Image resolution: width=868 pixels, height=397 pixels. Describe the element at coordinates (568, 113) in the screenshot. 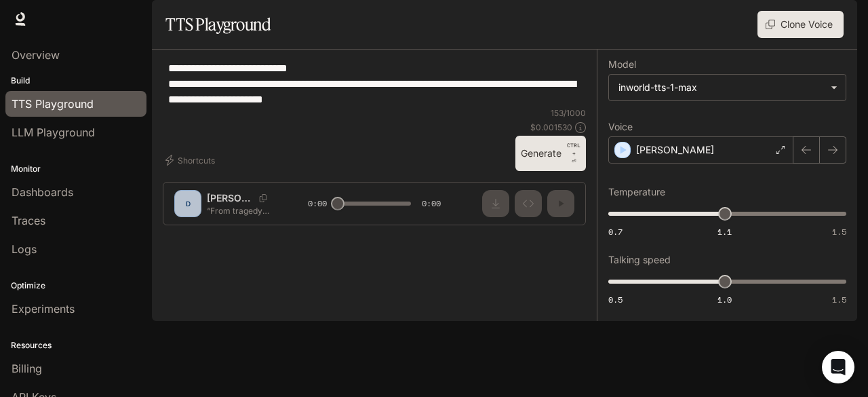

I see `p: 153 / 1000` at that location.